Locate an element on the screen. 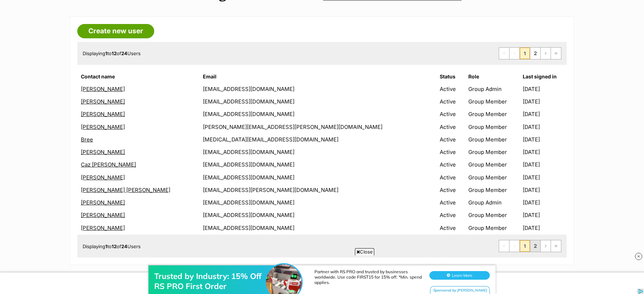  th: Contact name is located at coordinates (138, 77).